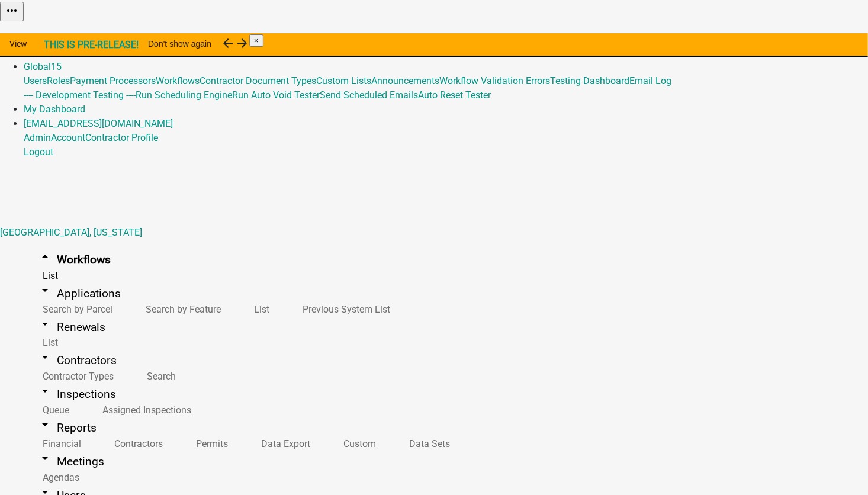  Describe the element at coordinates (446, 89) in the screenshot. I see `div: Global15` at that location.